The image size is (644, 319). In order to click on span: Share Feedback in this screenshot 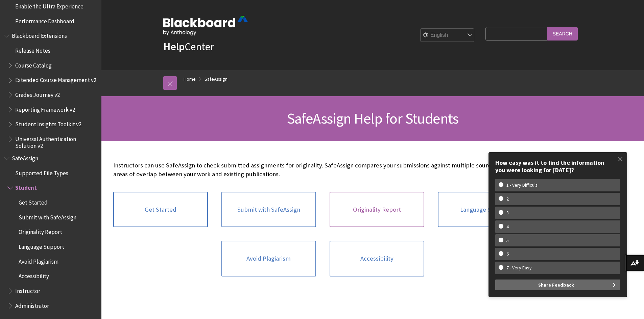, I will do `click(556, 285)`.